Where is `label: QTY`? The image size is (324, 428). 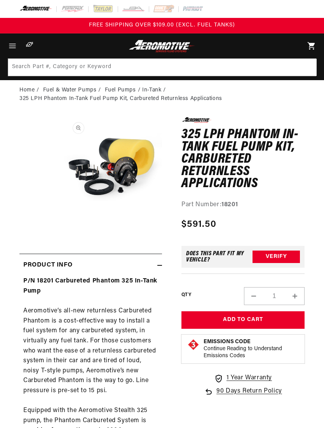 label: QTY is located at coordinates (186, 295).